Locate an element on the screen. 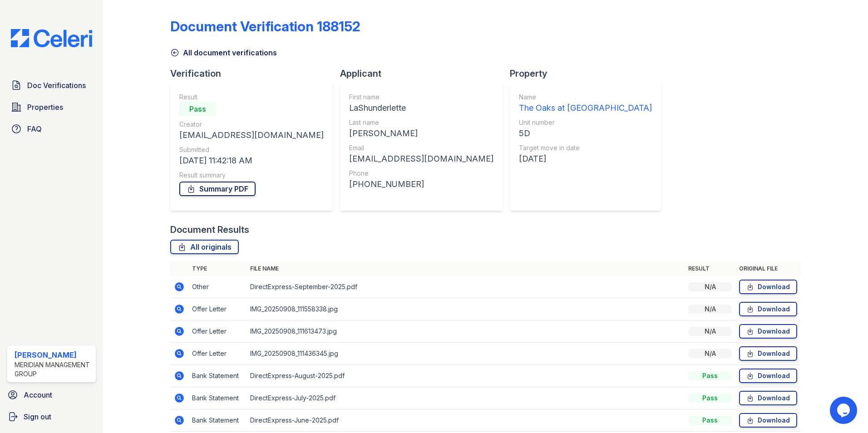 This screenshot has height=433, width=868. div: Creator is located at coordinates (252, 124).